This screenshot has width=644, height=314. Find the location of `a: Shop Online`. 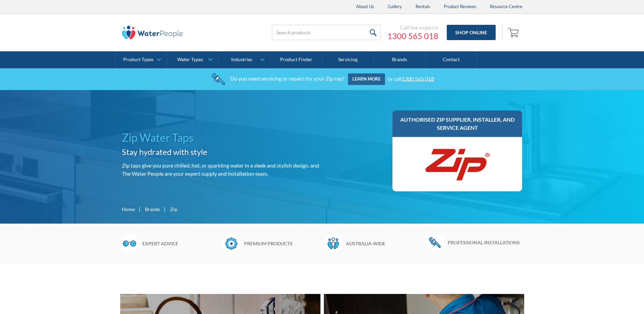

a: Shop Online is located at coordinates (471, 32).